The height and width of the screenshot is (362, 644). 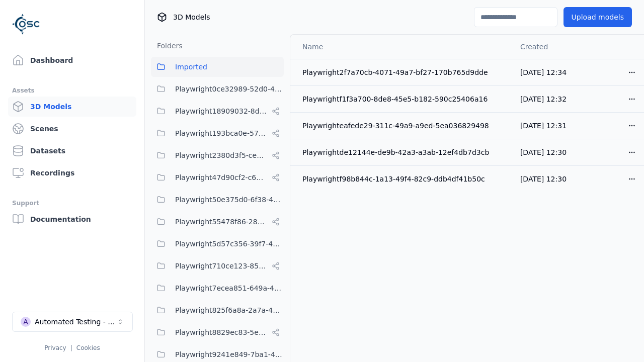 What do you see at coordinates (230, 199) in the screenshot?
I see `span: Playwright50e375d0-6f38-48a7-96e0-b0dcfa24b72f` at bounding box center [230, 199].